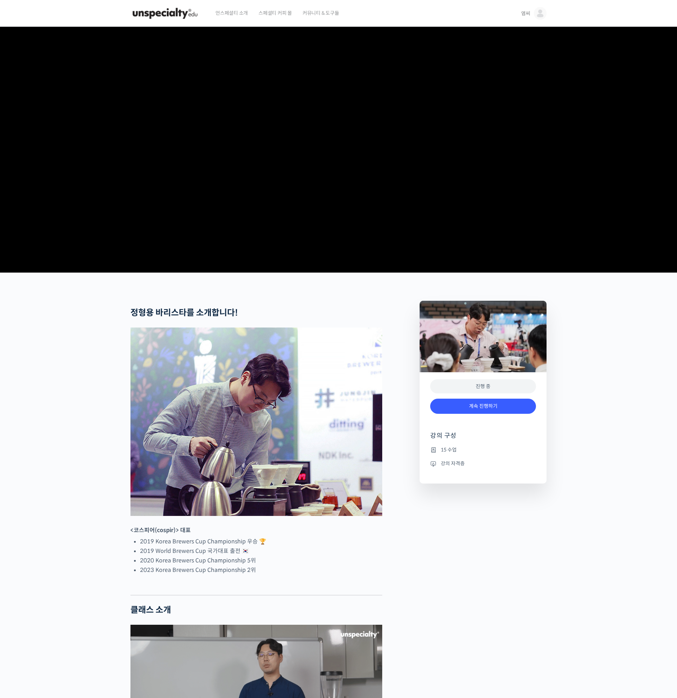 The image size is (677, 698). Describe the element at coordinates (160, 530) in the screenshot. I see `strong: <코스피어(cospir)> 대표` at that location.